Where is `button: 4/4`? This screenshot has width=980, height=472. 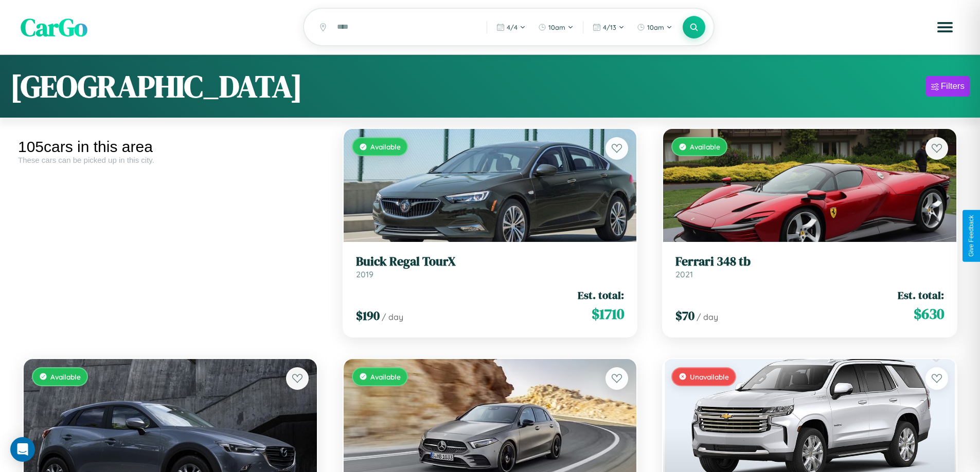 button: 4/4 is located at coordinates (511, 27).